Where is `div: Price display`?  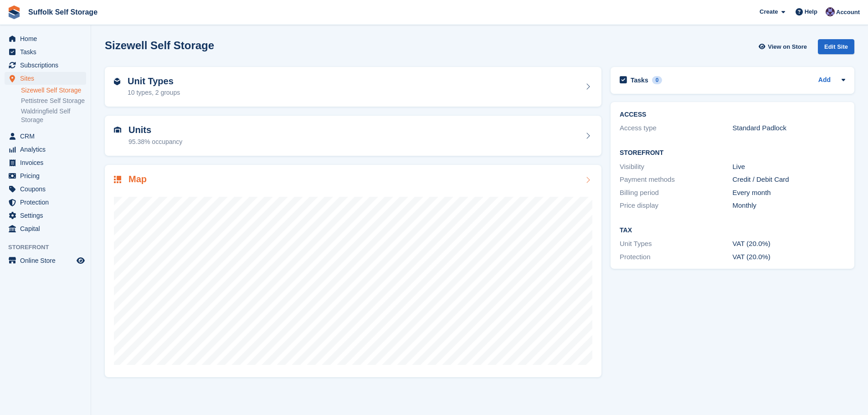
div: Price display is located at coordinates (676, 205).